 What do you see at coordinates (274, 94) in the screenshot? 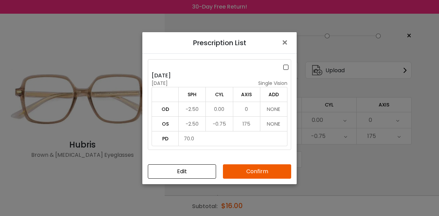
I see `td: ADD` at bounding box center [274, 94].